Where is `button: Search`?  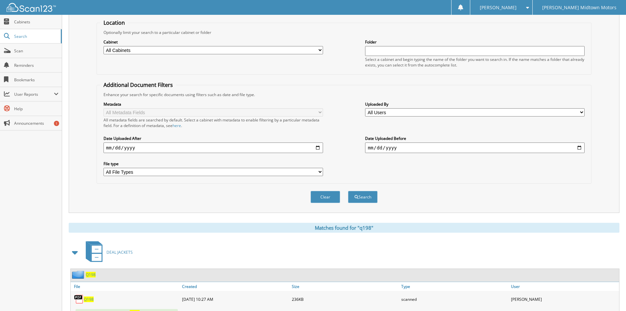 button: Search is located at coordinates (363, 197).